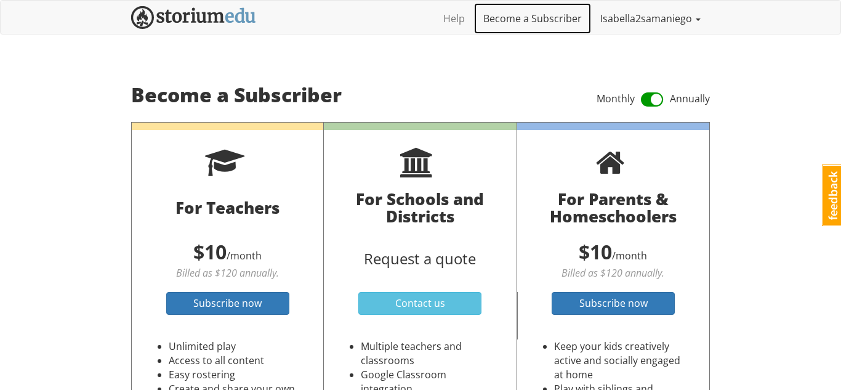 The height and width of the screenshot is (390, 841). What do you see at coordinates (420, 207) in the screenshot?
I see `h3: For Schools and Districts` at bounding box center [420, 207].